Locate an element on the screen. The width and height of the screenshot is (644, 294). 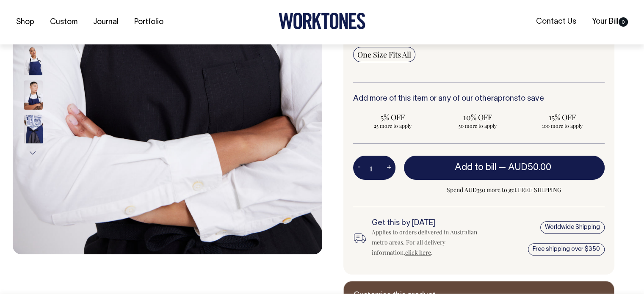
span: Add to bill is located at coordinates (476, 168).